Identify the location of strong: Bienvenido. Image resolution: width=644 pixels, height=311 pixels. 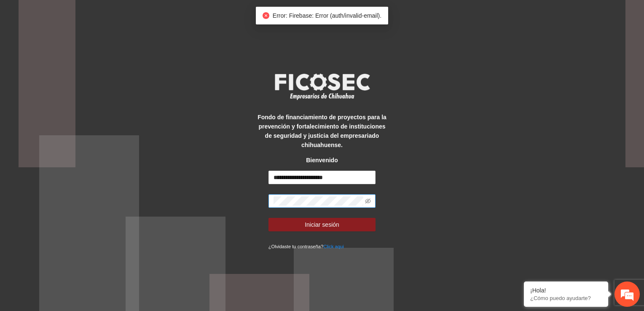
(321, 160).